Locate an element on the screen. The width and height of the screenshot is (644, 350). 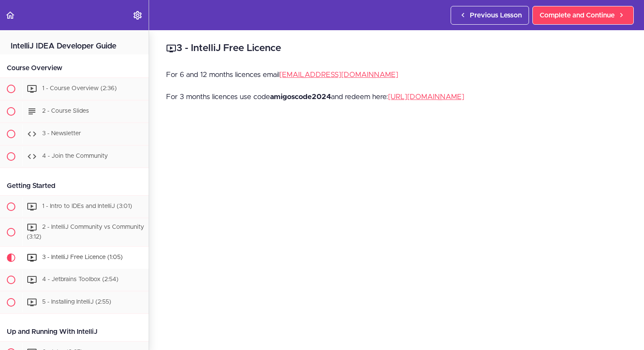
p: For 6 and 12 months licences email is located at coordinates (397, 75).